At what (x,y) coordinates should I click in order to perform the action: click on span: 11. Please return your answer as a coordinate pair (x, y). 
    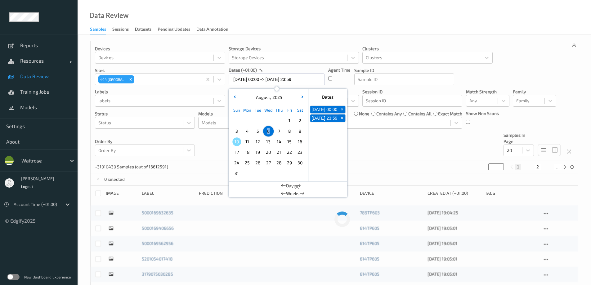
    Looking at the image, I should click on (247, 142).